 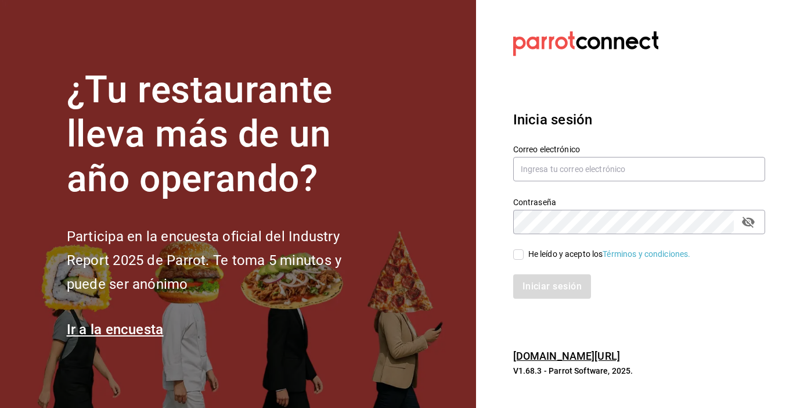 I want to click on h1: ¿Tu restaurante lleva más de un año operando?, so click(x=224, y=135).